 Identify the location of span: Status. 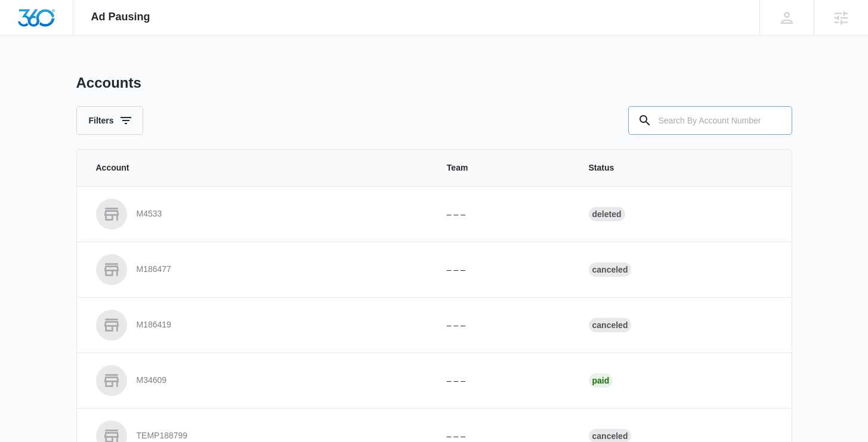
(680, 168).